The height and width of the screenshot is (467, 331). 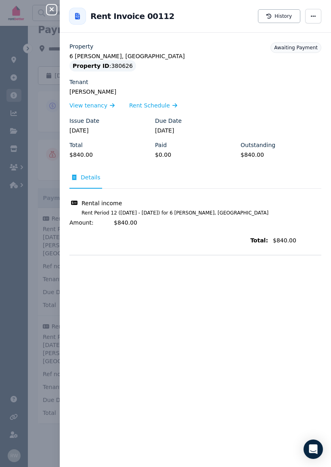 I want to click on label: Due Date, so click(x=168, y=121).